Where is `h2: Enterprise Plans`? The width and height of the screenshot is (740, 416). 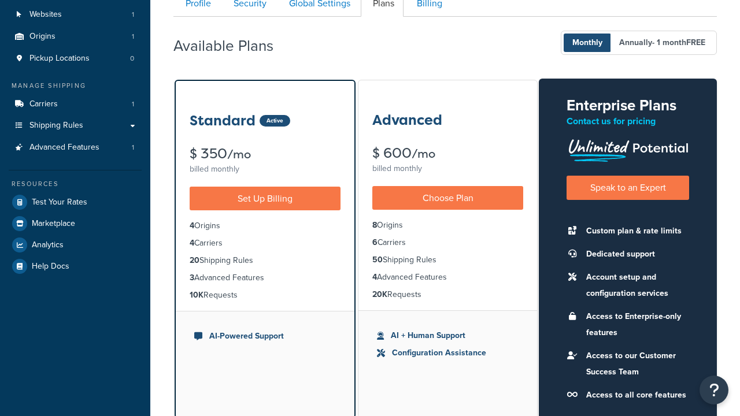
h2: Enterprise Plans is located at coordinates (628, 105).